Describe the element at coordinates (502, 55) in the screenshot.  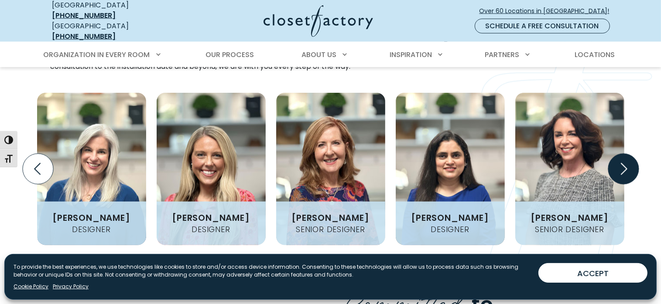
I see `span: Partners` at that location.